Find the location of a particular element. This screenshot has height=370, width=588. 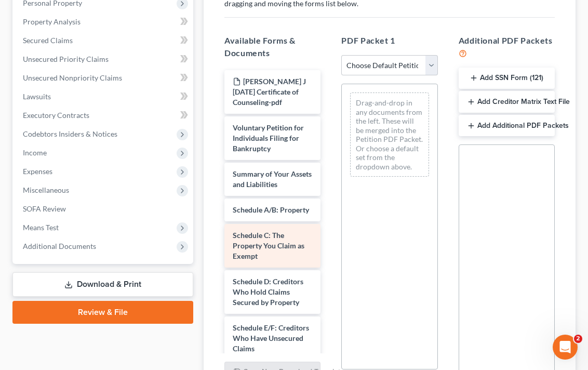

a: Property Analysis is located at coordinates (104, 22).